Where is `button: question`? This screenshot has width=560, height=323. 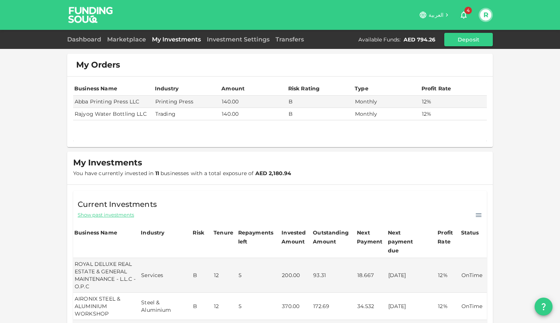
button: question is located at coordinates (544, 307).